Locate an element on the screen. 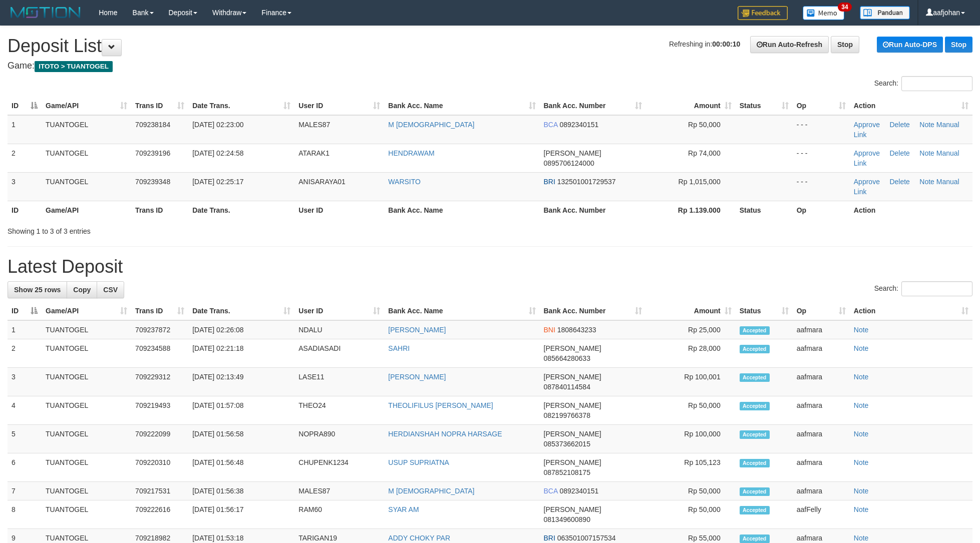  span: MALES87 is located at coordinates (314, 125).